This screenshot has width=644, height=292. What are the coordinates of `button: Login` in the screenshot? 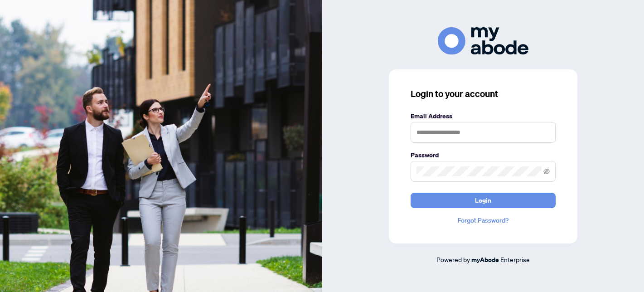 It's located at (483, 201).